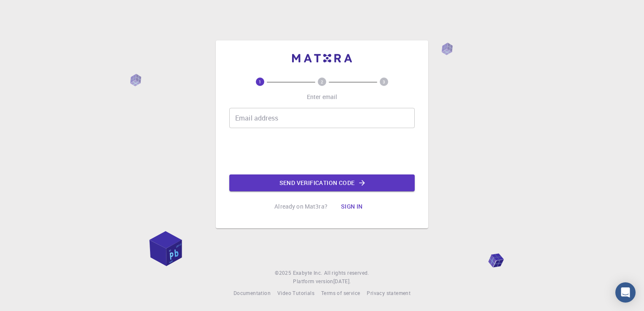  I want to click on span: All rights reserved., so click(346, 273).